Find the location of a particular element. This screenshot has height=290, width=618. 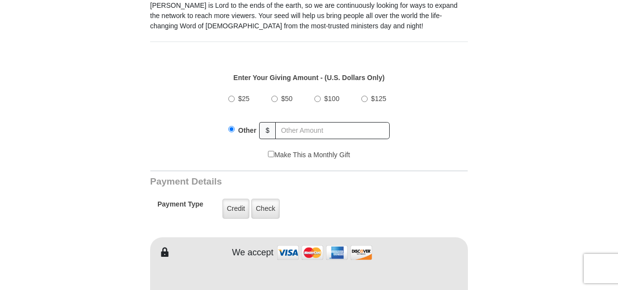

span: $100 is located at coordinates (331, 99).